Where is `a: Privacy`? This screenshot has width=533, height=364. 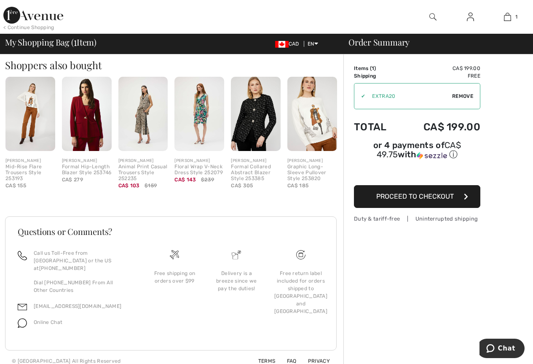
a: Privacy is located at coordinates (314, 361).